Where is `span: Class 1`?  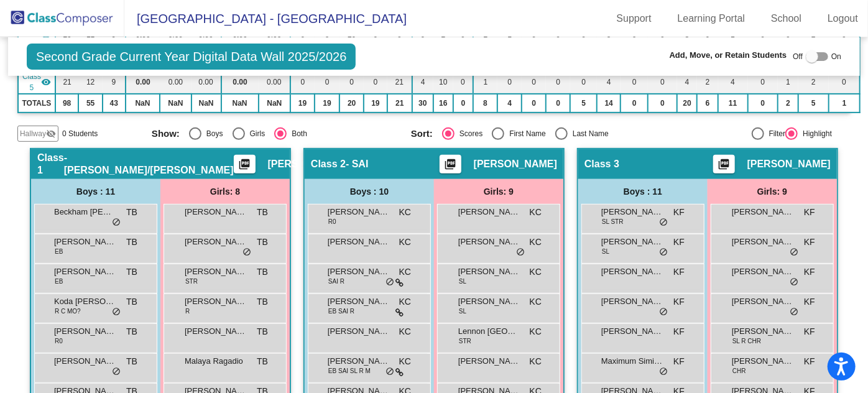
span: Class 1 is located at coordinates (50, 164).